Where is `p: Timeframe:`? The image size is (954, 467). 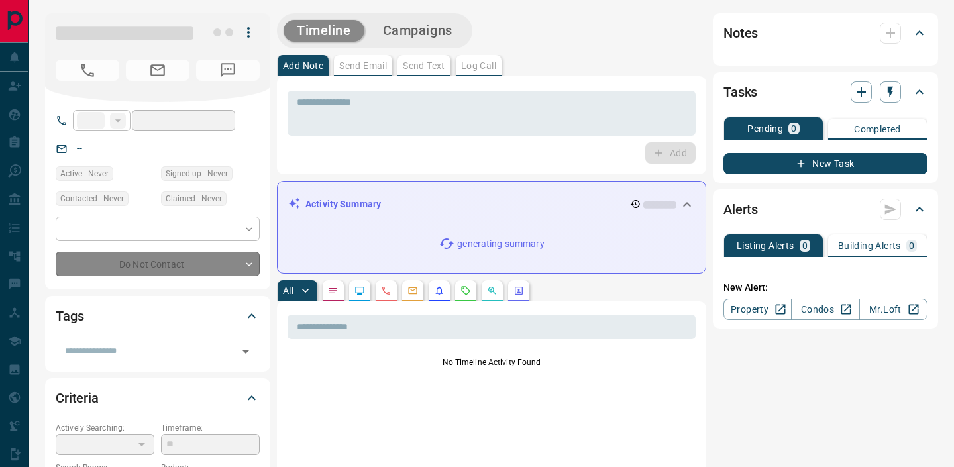
p: Timeframe: is located at coordinates (210, 428).